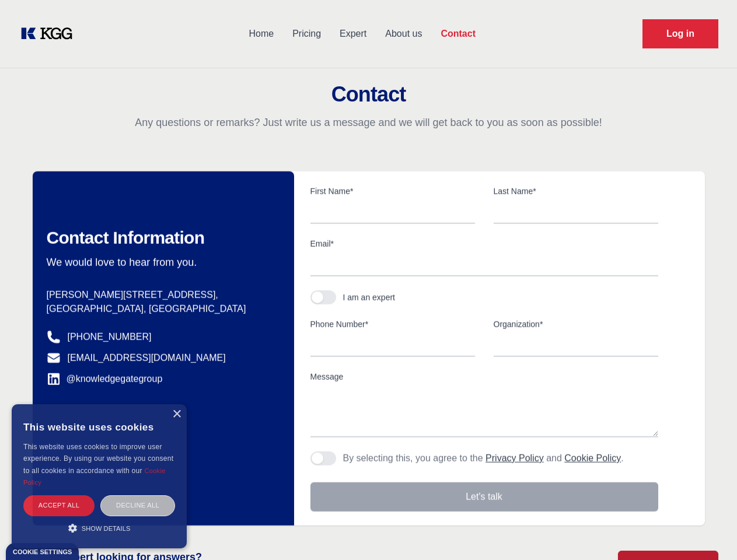 Image resolution: width=737 pixels, height=560 pixels. I want to click on a: Request Demo, so click(680, 34).